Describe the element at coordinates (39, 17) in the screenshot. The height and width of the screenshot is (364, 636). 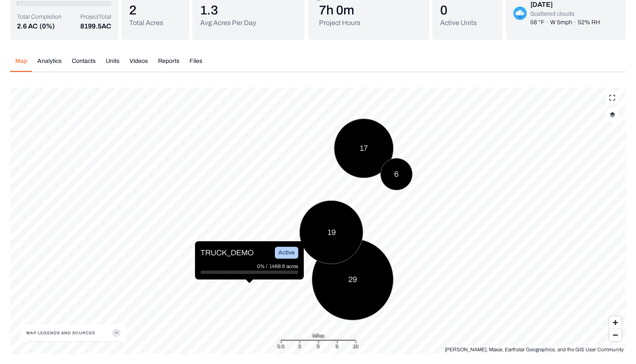
I see `p: Total Completion` at that location.